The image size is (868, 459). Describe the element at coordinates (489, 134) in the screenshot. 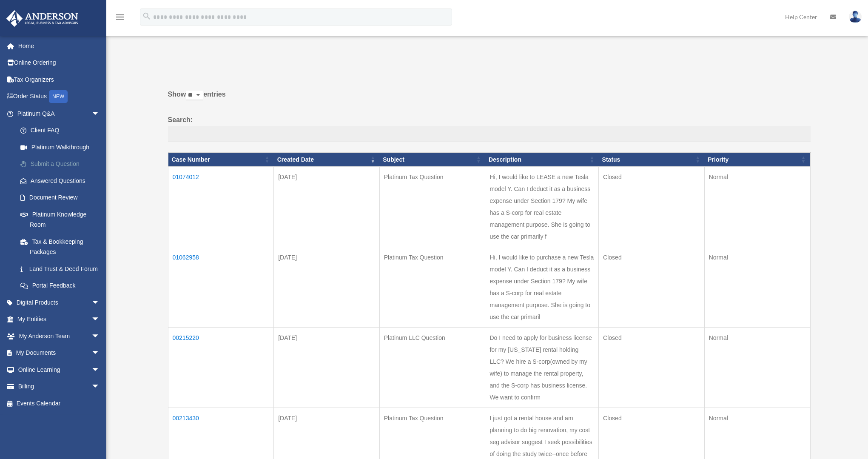

I see `input: Search:` at that location.